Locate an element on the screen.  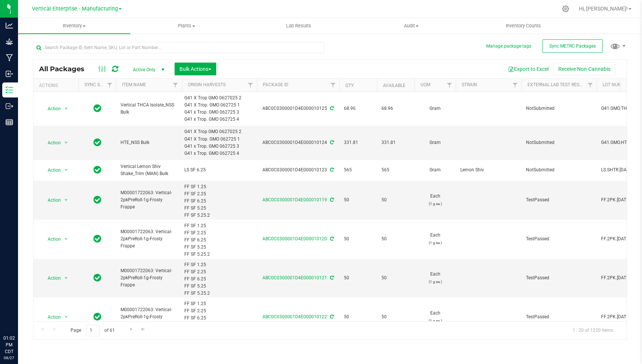
button: Manage package tags is located at coordinates (509, 46).